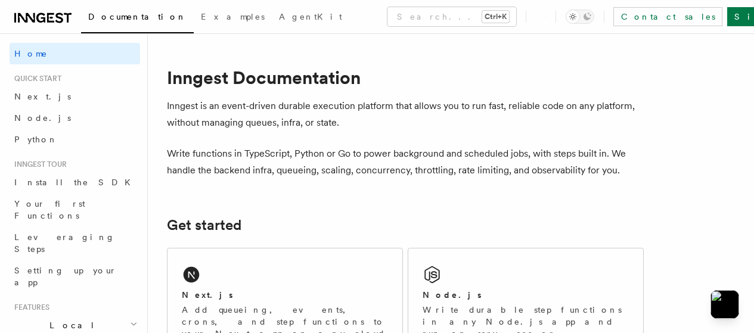 The image size is (754, 333). Describe the element at coordinates (75, 54) in the screenshot. I see `a: Home` at that location.